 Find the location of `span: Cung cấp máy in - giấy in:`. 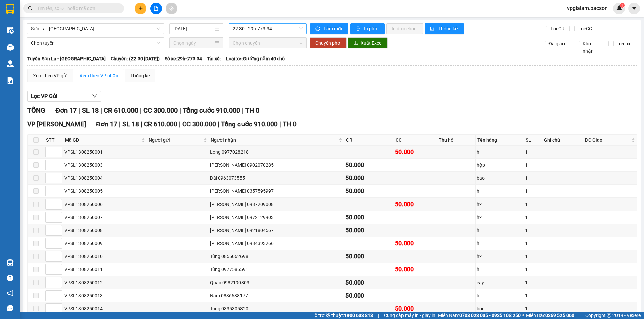

span: Cung cấp máy in - giấy in: is located at coordinates (410, 316).